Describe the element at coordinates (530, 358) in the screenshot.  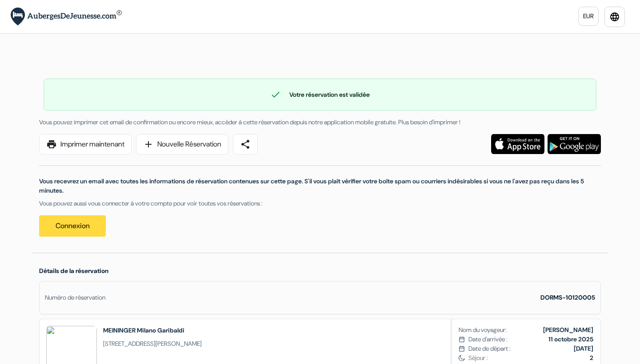
I see `span: Séjour :` at that location.